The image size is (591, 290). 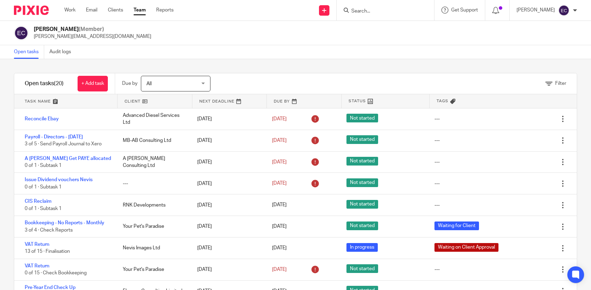 I want to click on a: Work, so click(x=70, y=10).